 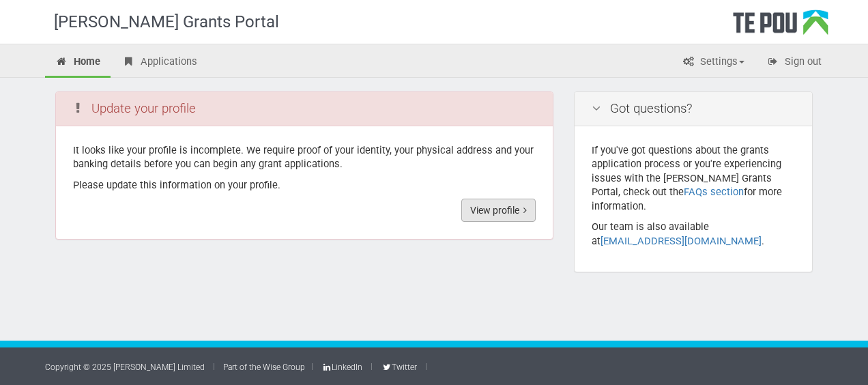 What do you see at coordinates (305, 109) in the screenshot?
I see `div: Update your profile` at bounding box center [305, 109].